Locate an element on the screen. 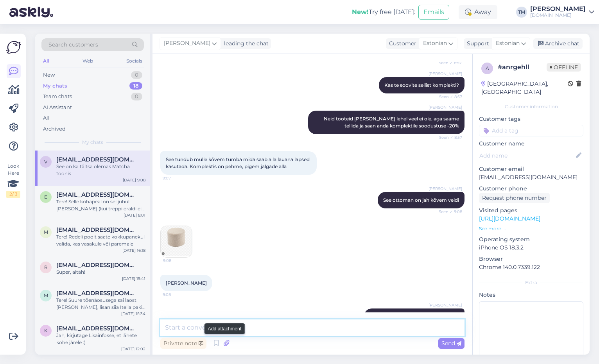  div: 2 / 3 is located at coordinates (13, 195).